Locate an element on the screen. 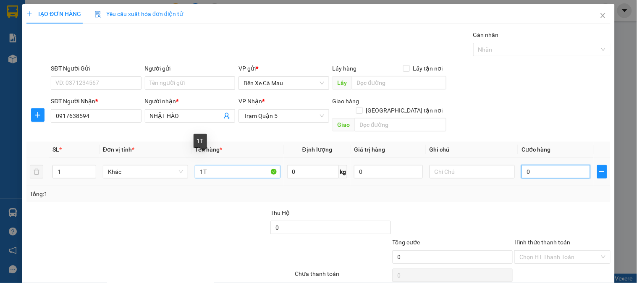 This screenshot has height=283, width=637. input: 0 is located at coordinates (389, 172).